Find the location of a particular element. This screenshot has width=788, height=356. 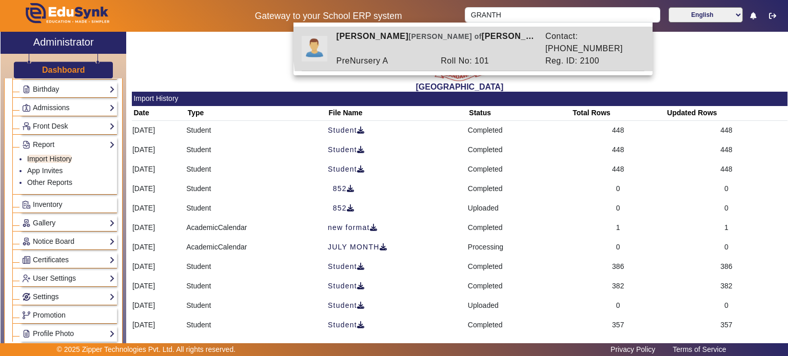

th: Total Rows is located at coordinates (618, 113).